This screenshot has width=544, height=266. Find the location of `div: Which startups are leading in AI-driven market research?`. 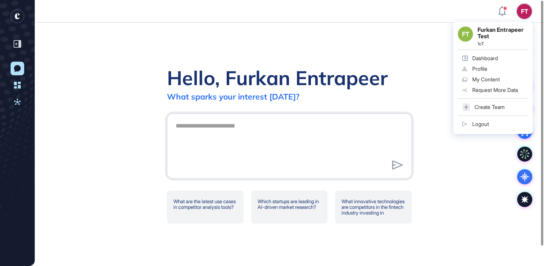

div: Which startups are leading in AI-driven market research? is located at coordinates (289, 207).